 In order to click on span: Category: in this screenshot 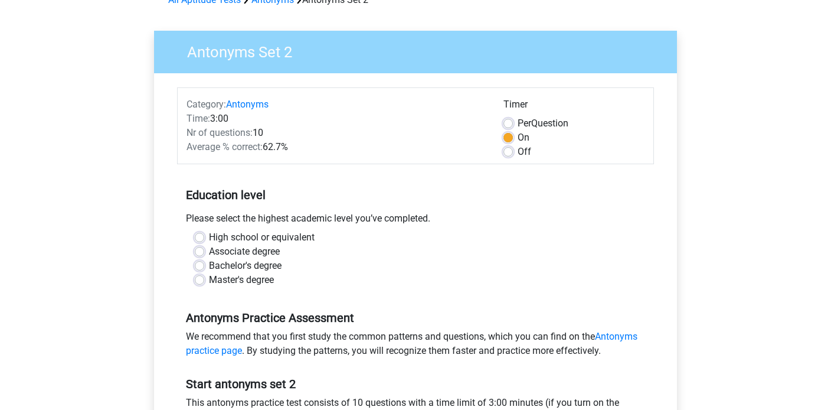, I will do `click(206, 104)`.